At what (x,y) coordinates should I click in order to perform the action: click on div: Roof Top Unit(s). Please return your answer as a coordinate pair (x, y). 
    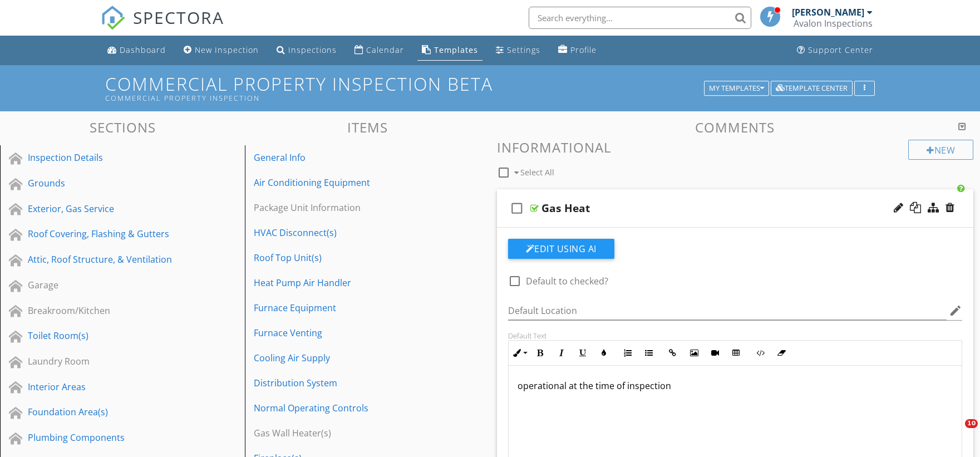
    Looking at the image, I should click on (348, 258).